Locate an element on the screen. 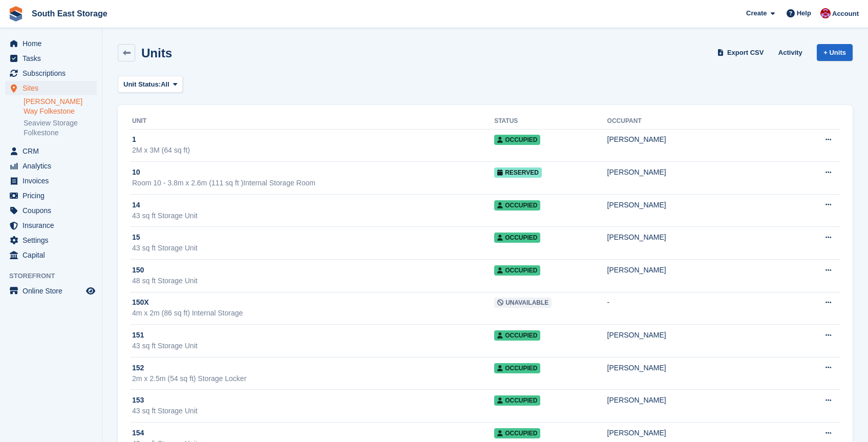 The width and height of the screenshot is (868, 442). img: Roger Norris is located at coordinates (825, 13).